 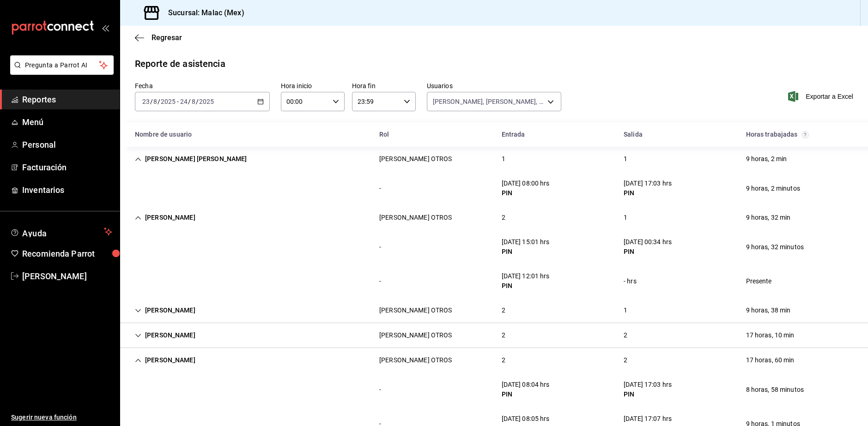 What do you see at coordinates (203, 86) in the screenshot?
I see `label: Fecha` at bounding box center [203, 86].